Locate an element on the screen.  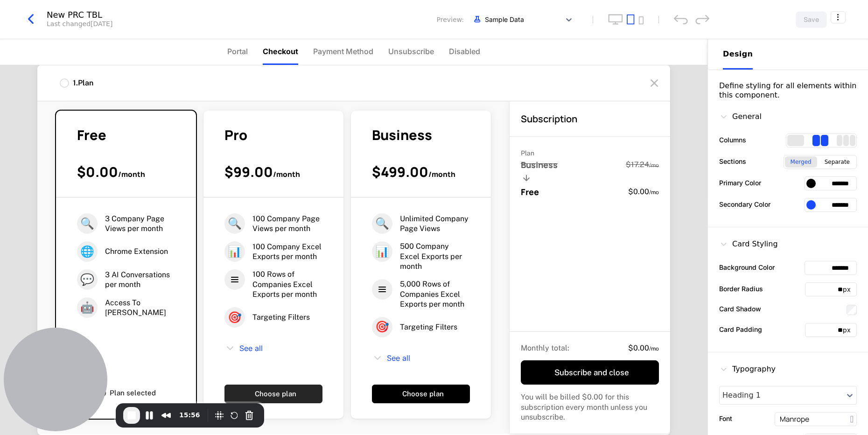
button: mobile is located at coordinates (641, 21).